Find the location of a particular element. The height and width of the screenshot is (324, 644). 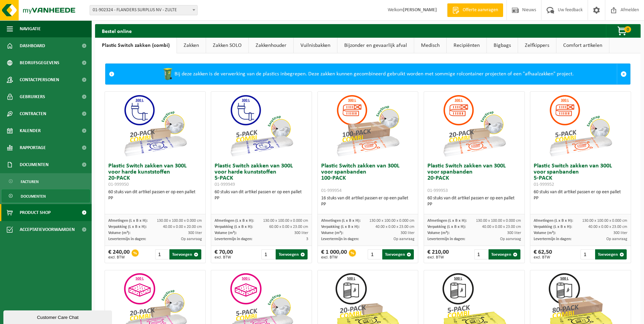

img: 01-999949 is located at coordinates (261, 125).